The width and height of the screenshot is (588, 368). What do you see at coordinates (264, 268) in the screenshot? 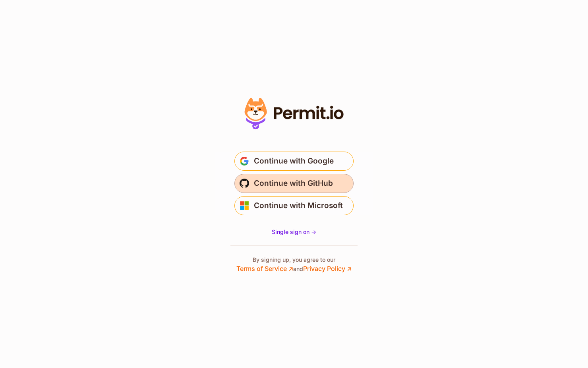
I see `a: Terms of Service ↗` at bounding box center [264, 268].